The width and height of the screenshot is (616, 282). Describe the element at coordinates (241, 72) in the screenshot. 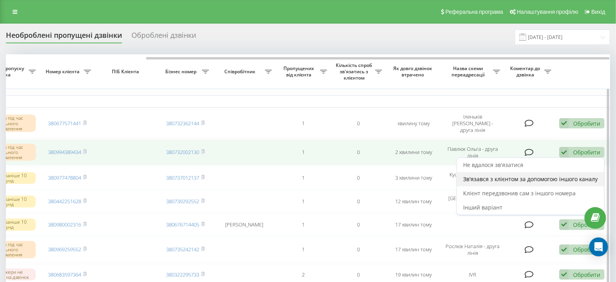

I see `span: Співробітник` at that location.